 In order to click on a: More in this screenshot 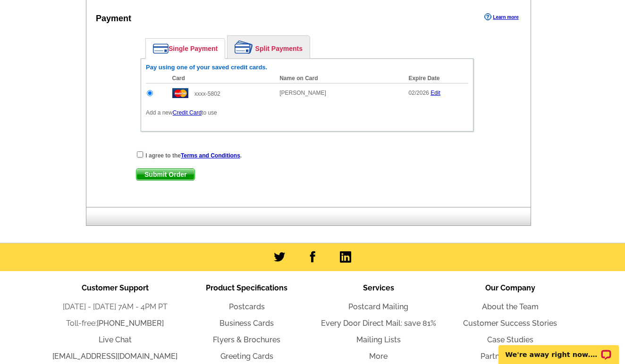, I will do `click(378, 356)`.